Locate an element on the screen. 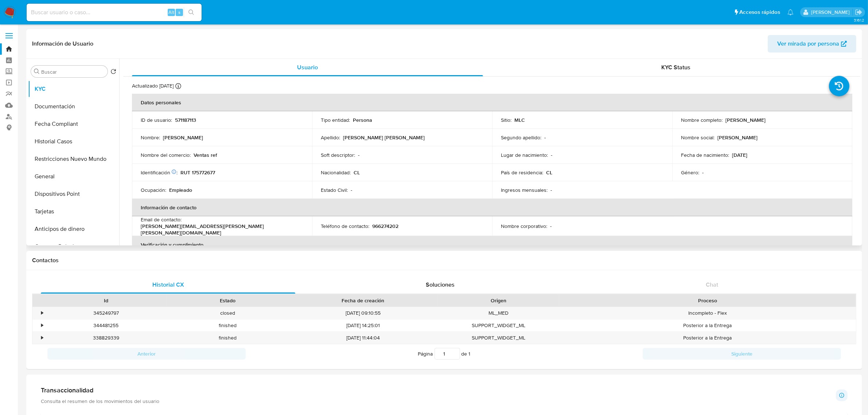 The image size is (868, 415). button: search-icon is located at coordinates (191, 12).